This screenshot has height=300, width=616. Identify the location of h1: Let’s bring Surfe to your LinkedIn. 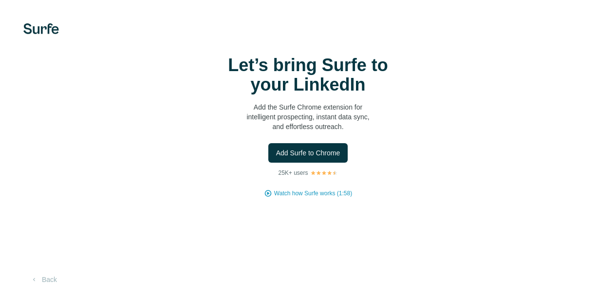
(308, 75).